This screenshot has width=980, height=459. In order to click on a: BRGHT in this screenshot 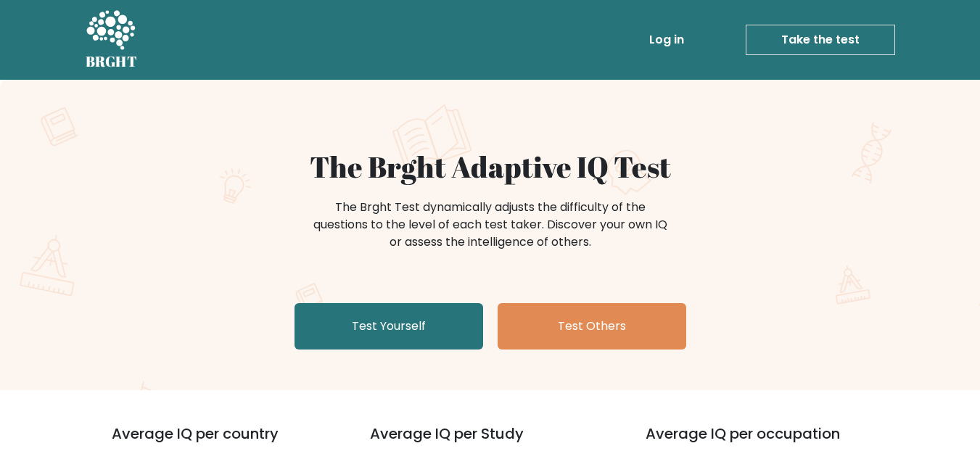, I will do `click(112, 40)`.